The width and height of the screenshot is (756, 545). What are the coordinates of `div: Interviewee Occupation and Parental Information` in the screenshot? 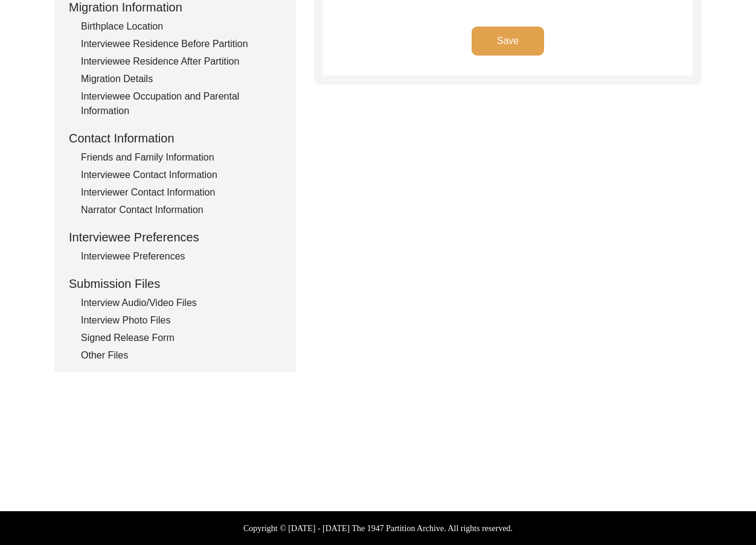 It's located at (181, 104).